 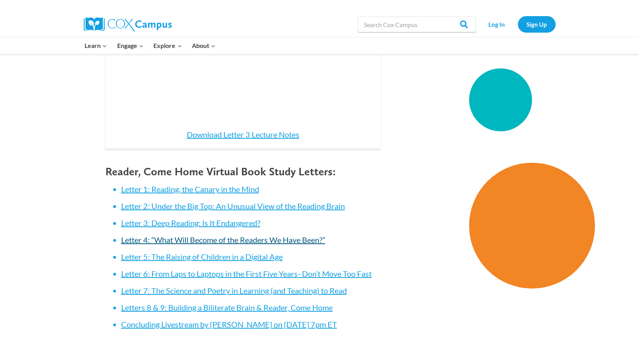 What do you see at coordinates (168, 46) in the screenshot?
I see `button: Child menu of Explore` at bounding box center [168, 46].